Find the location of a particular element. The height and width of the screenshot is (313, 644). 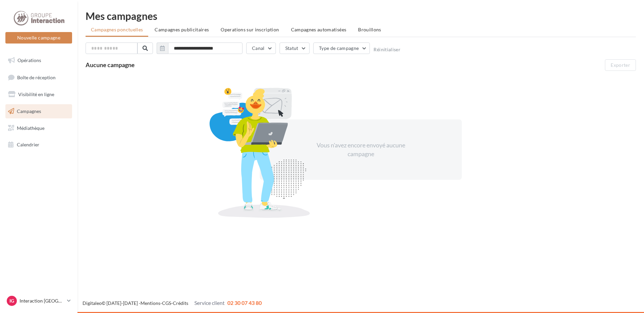

span: Boîte de réception is located at coordinates (36, 77).